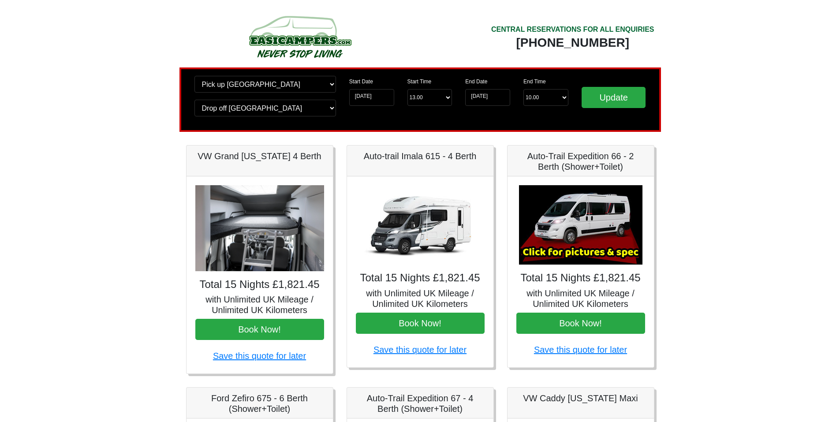 Image resolution: width=840 pixels, height=422 pixels. I want to click on img: VW Grand California 4 Berth, so click(260, 228).